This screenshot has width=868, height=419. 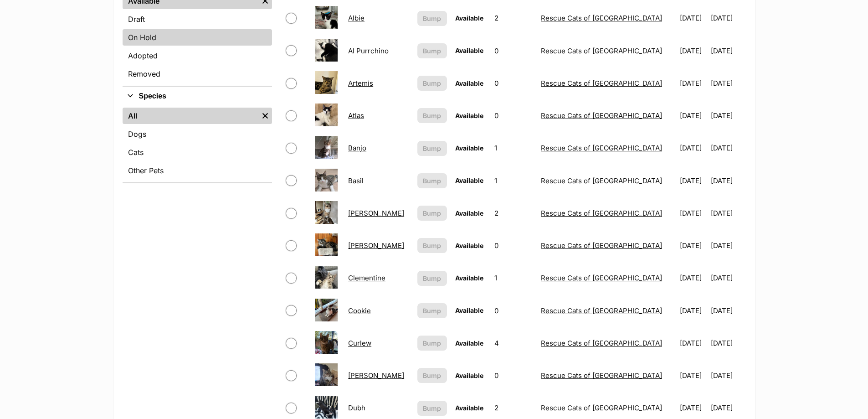 I want to click on a: All, so click(x=191, y=116).